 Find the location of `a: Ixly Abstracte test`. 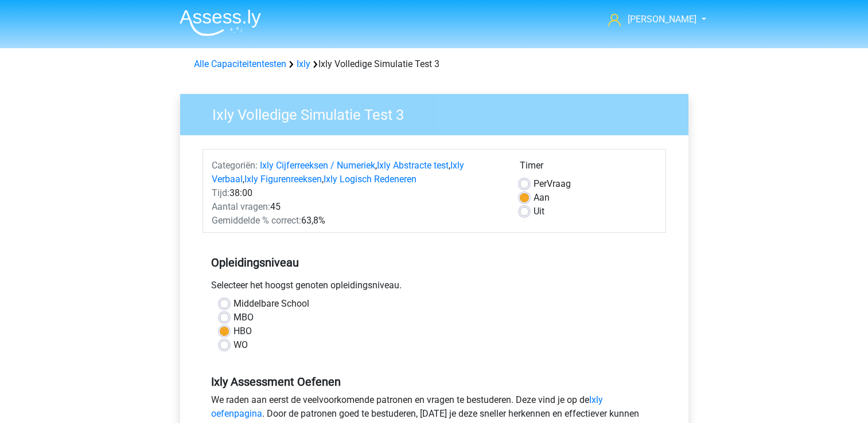

a: Ixly Abstracte test is located at coordinates (413, 165).